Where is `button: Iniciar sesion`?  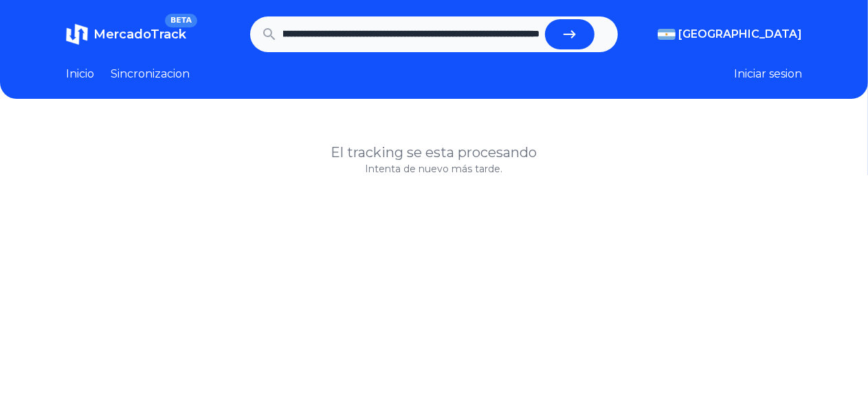
button: Iniciar sesion is located at coordinates (768, 74).